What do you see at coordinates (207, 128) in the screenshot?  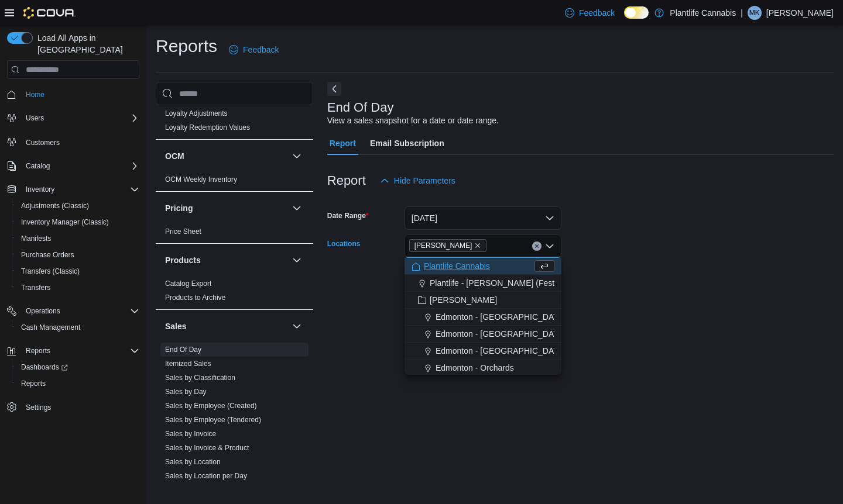 I see `span: Loyalty Redemption Values` at bounding box center [207, 128].